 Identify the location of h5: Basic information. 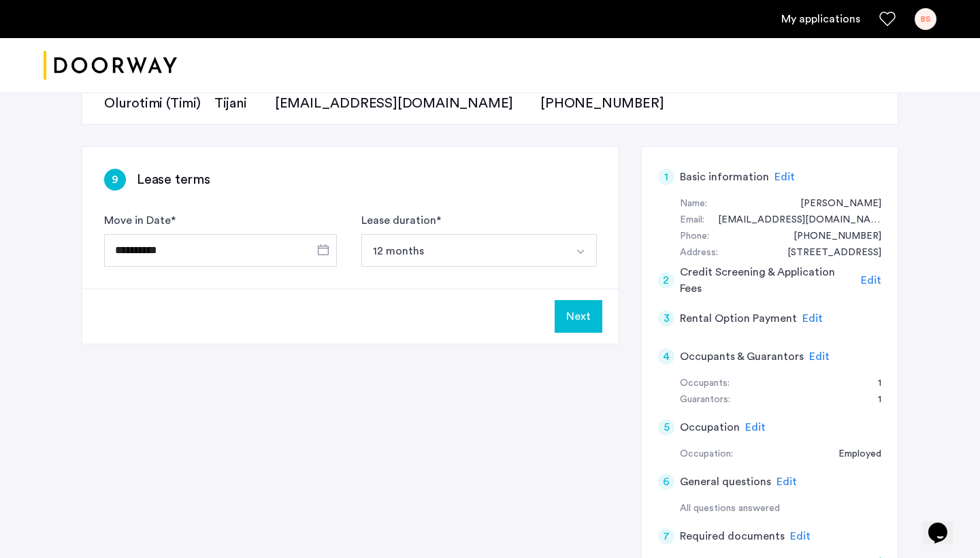
(724, 177).